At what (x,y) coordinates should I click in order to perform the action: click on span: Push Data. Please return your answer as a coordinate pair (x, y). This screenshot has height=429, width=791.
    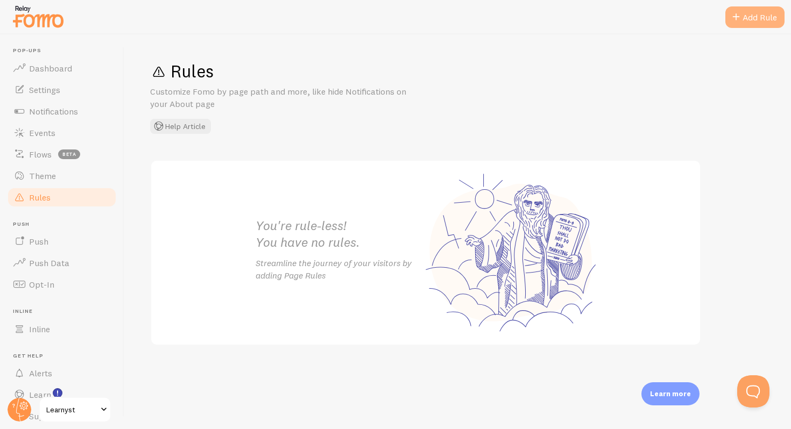
    Looking at the image, I should click on (49, 263).